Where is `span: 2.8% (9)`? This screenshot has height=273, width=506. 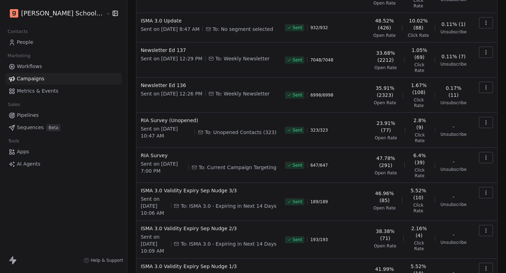
span: 2.8% (9) is located at coordinates (420, 124).